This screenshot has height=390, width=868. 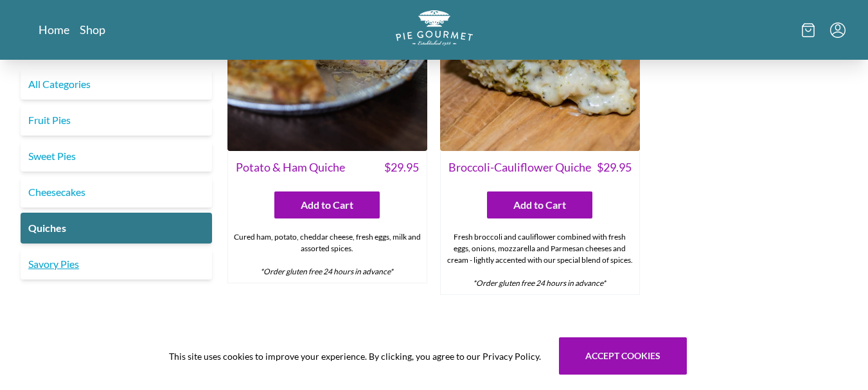 What do you see at coordinates (435, 28) in the screenshot?
I see `img: logo` at bounding box center [435, 28].